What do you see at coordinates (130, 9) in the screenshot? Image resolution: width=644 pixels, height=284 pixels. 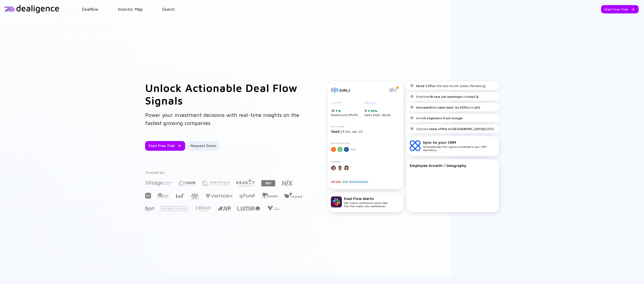 I see `a: Investor Map` at bounding box center [130, 9].